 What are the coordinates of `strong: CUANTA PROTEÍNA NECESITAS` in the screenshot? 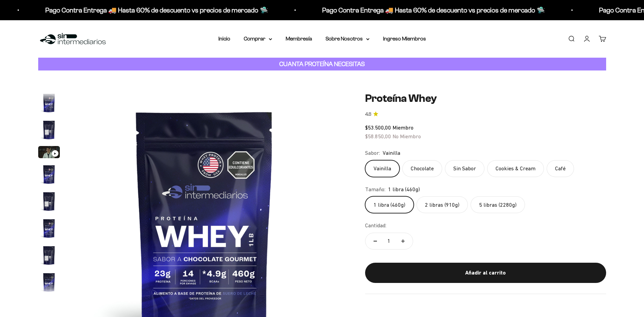 It's located at (322, 64).